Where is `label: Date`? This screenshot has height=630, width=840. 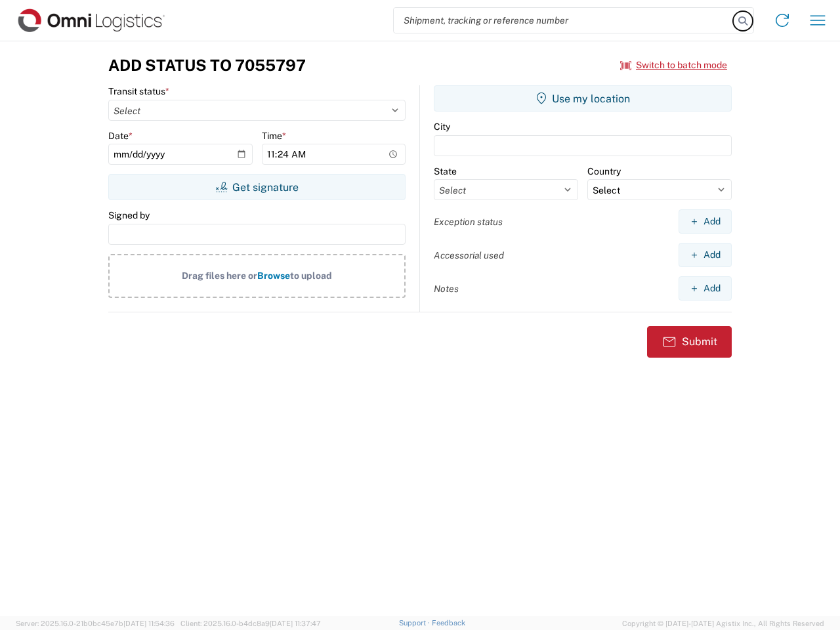
label: Date is located at coordinates (120, 136).